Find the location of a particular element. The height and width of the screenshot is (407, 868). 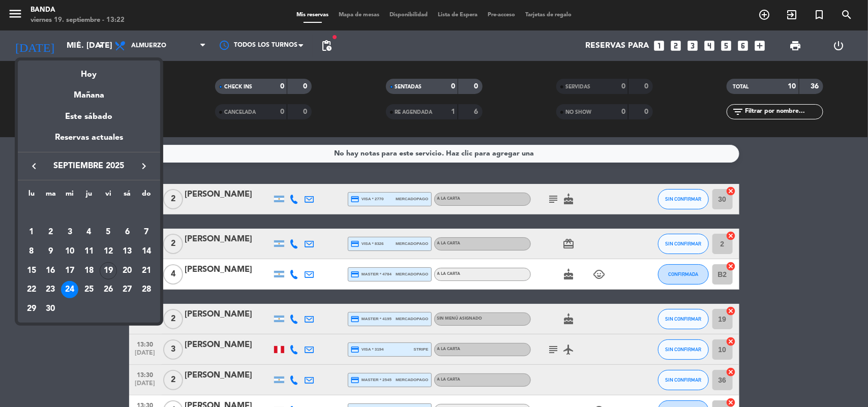

span: septiembre 2025 is located at coordinates (89, 166).